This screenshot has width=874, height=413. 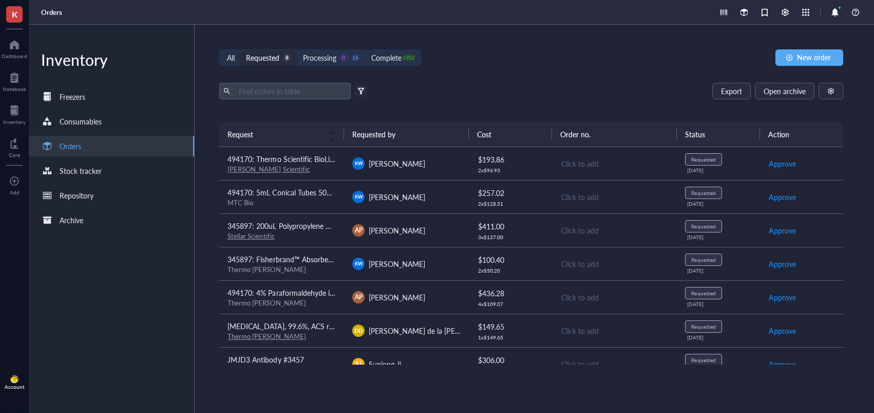 What do you see at coordinates (356, 58) in the screenshot?
I see `div: 16` at bounding box center [356, 58].